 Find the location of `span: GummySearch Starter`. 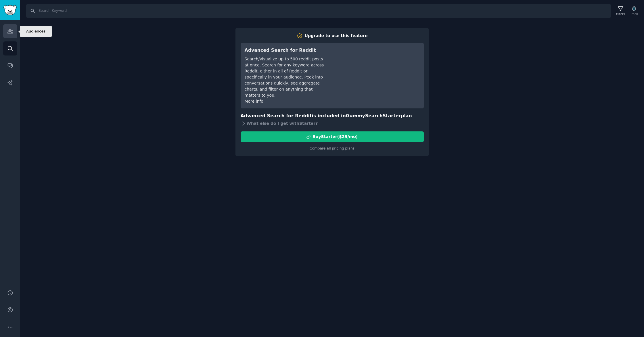

span: GummySearch Starter is located at coordinates (373, 116).